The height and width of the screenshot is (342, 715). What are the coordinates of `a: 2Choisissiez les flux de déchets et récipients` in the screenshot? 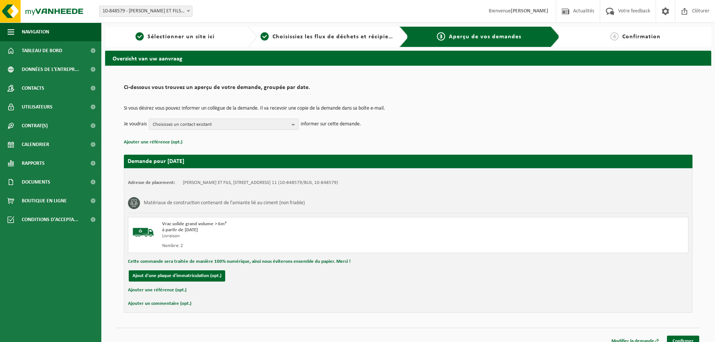 It's located at (327, 37).